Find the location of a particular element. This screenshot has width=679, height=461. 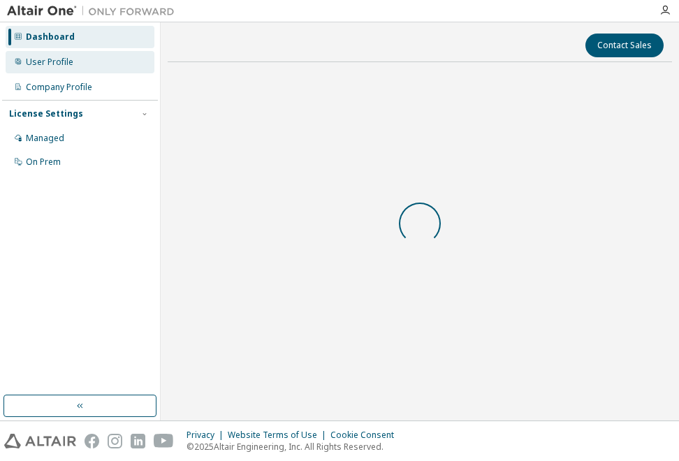

img: Altair One is located at coordinates (94, 11).